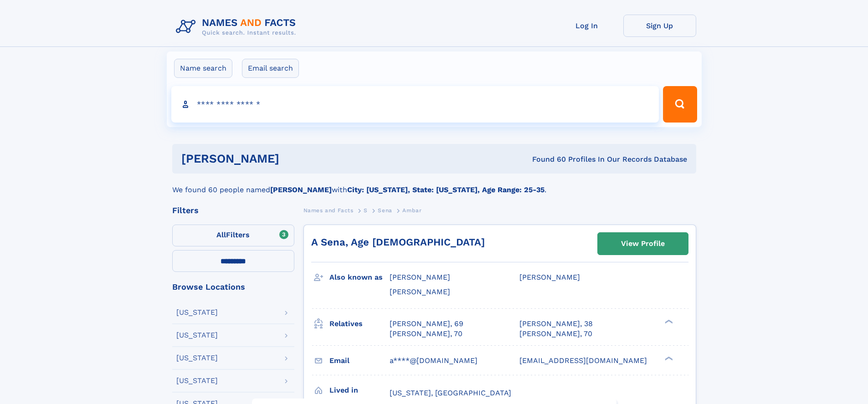 The width and height of the screenshot is (868, 404). Describe the element at coordinates (643, 244) in the screenshot. I see `a: View Profile` at that location.